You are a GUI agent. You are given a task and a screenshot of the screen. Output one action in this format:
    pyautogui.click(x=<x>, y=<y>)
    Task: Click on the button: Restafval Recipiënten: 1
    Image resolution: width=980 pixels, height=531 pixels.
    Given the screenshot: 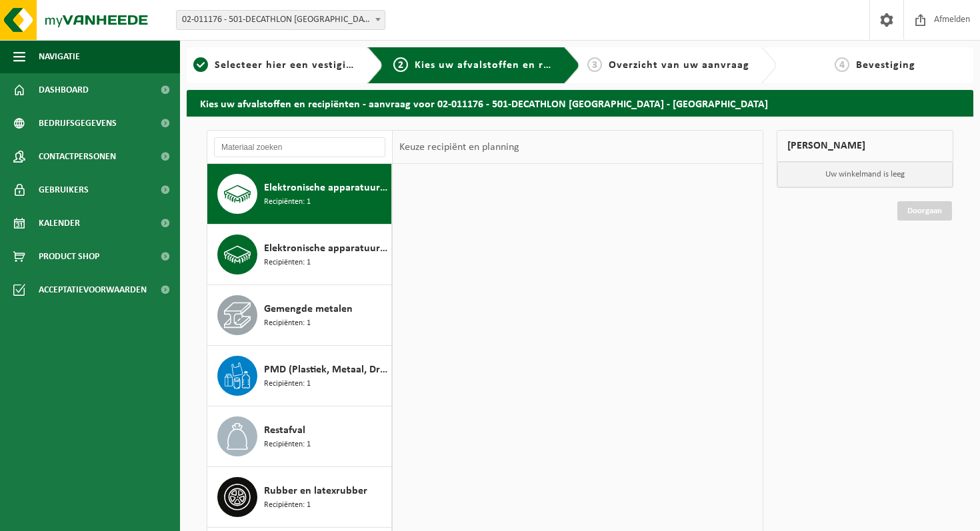 What is the action you would take?
    pyautogui.click(x=299, y=437)
    